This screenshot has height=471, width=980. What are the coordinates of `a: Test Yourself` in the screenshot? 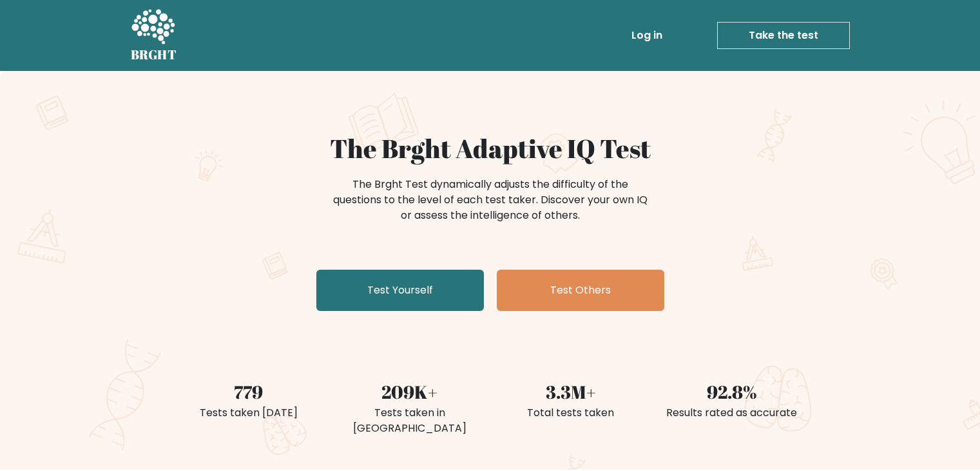 It's located at (400, 290).